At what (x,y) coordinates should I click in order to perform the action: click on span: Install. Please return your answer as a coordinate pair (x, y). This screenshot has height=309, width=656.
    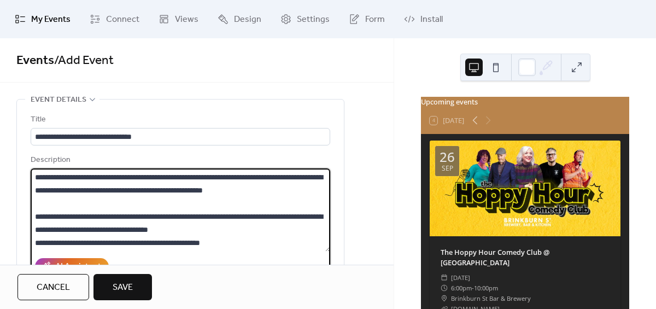
    Looking at the image, I should click on (431, 20).